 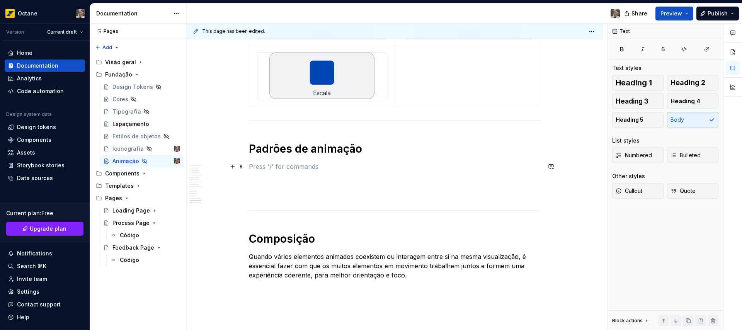 What do you see at coordinates (692, 191) in the screenshot?
I see `button: Quote` at bounding box center [692, 191].